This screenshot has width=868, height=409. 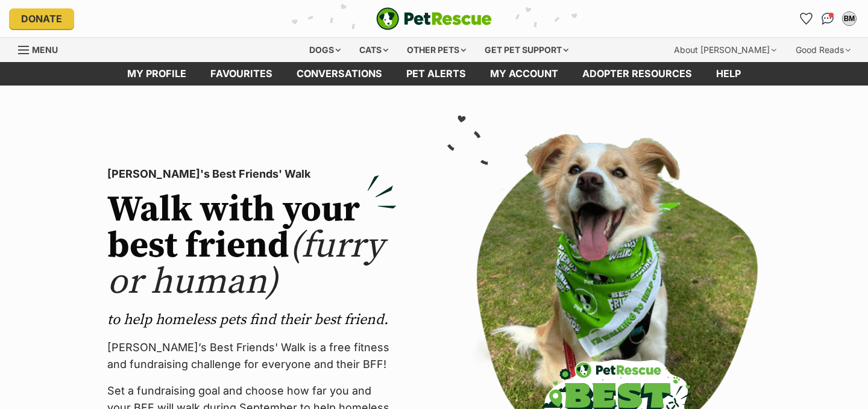 What do you see at coordinates (823, 50) in the screenshot?
I see `div: Good Reads` at bounding box center [823, 50].